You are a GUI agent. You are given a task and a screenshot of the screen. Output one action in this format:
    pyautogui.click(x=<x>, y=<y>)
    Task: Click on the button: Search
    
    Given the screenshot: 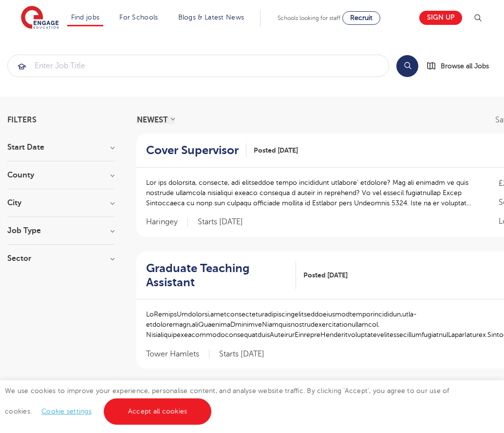 What is the action you would take?
    pyautogui.click(x=407, y=65)
    